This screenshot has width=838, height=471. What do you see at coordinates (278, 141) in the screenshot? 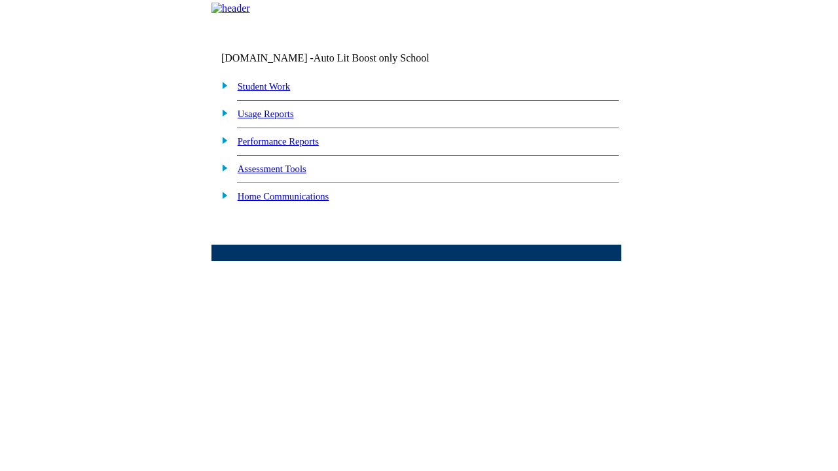
I see `a: Performance Reports` at bounding box center [278, 141].